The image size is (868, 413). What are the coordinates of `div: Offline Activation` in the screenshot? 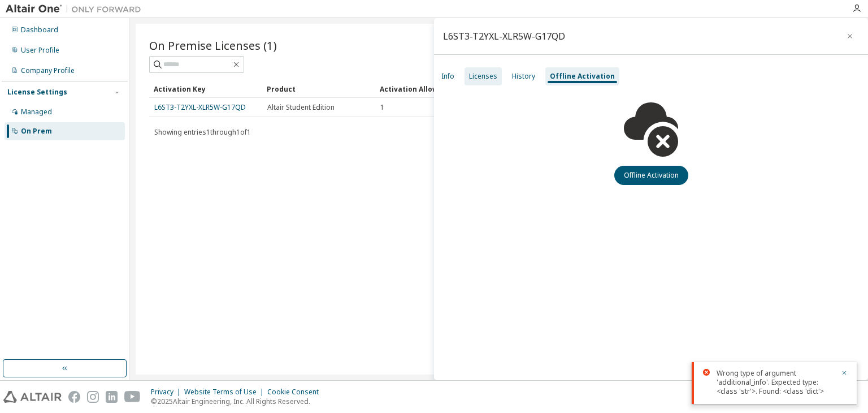 It's located at (582, 77).